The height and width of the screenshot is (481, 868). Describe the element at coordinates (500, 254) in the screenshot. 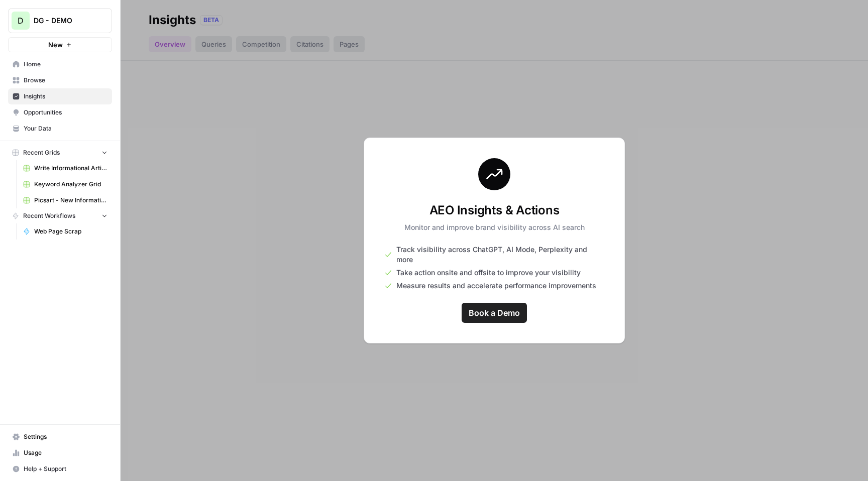

I see `span: Track visibility across ChatGPT, AI Mode, Perplexity and more` at that location.